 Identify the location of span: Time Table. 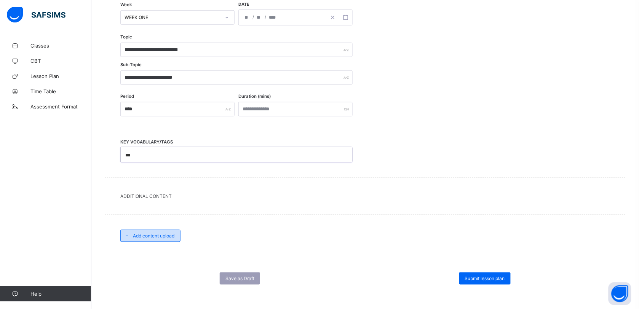
(61, 91).